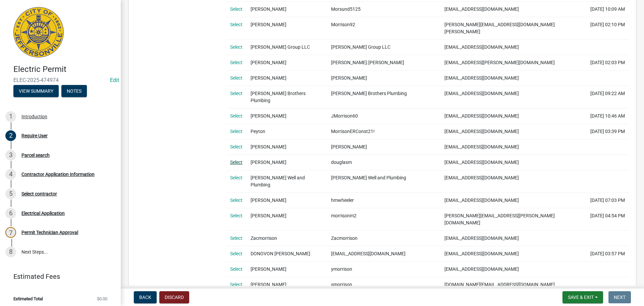 The image size is (644, 306). I want to click on div: Require User, so click(34, 136).